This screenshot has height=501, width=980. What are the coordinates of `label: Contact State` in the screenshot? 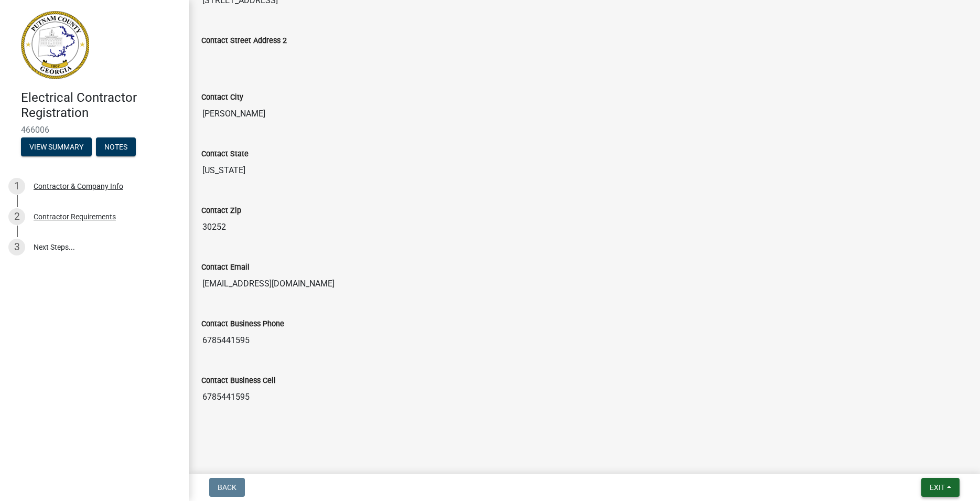 It's located at (224, 154).